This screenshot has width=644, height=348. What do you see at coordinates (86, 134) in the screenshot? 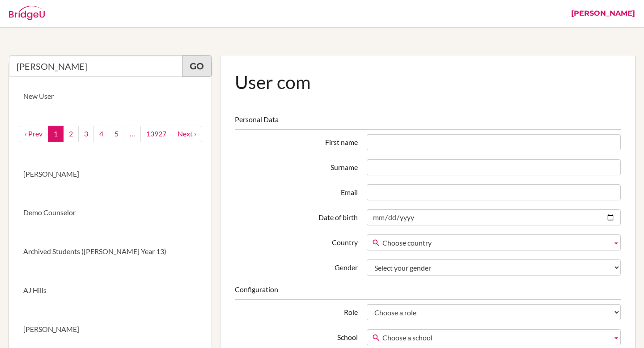
I see `a: 3` at bounding box center [86, 134].